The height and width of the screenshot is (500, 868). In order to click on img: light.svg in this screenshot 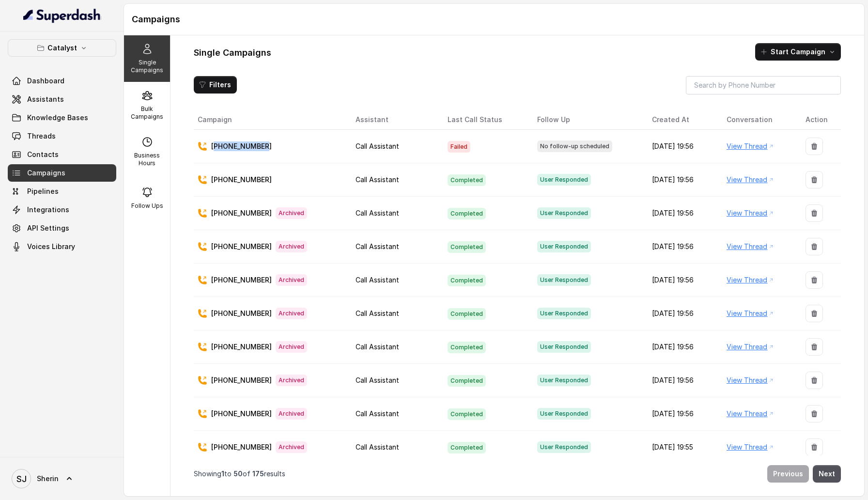, I will do `click(62, 15)`.